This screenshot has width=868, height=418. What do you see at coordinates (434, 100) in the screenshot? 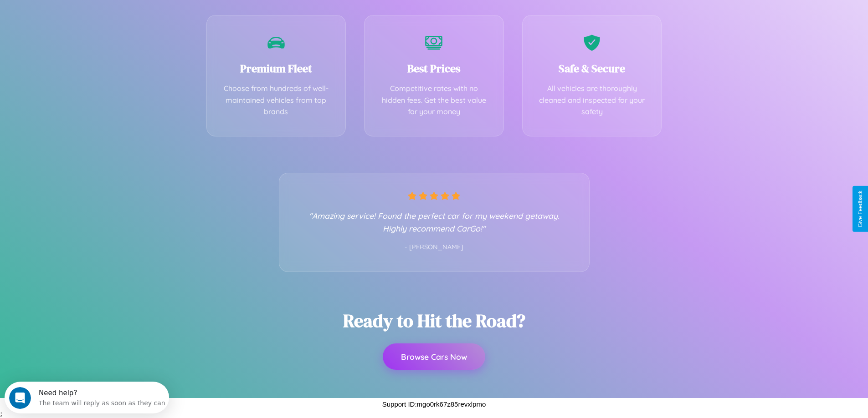
I see `p: Competitive rates with no hidden fees. Get the best value for your money` at bounding box center [434, 100].